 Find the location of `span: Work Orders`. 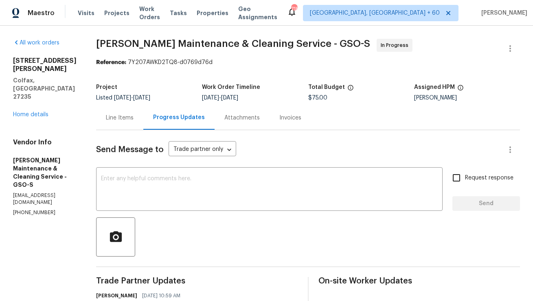

span: Work Orders is located at coordinates (150, 13).